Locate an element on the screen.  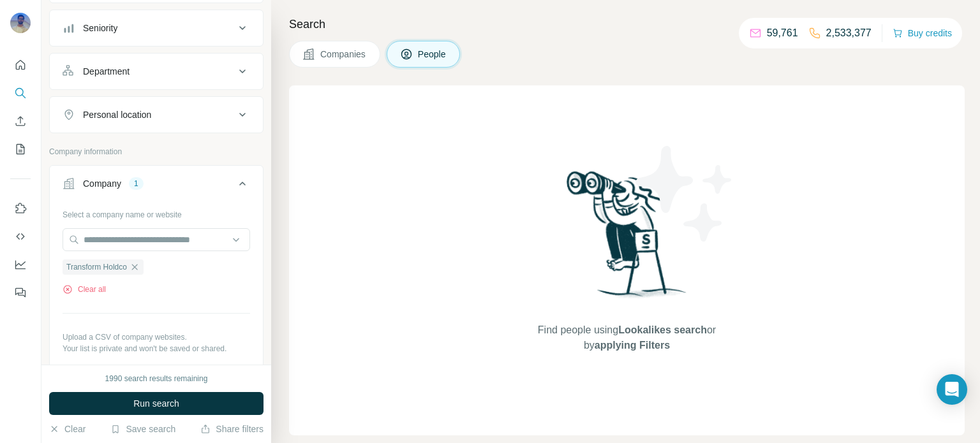
div: Personal location is located at coordinates (117, 115).